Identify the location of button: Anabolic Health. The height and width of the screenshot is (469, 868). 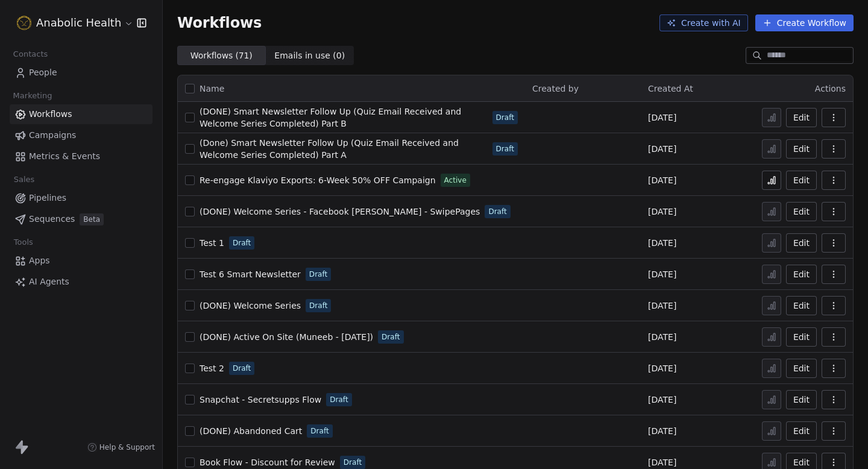
(71, 23).